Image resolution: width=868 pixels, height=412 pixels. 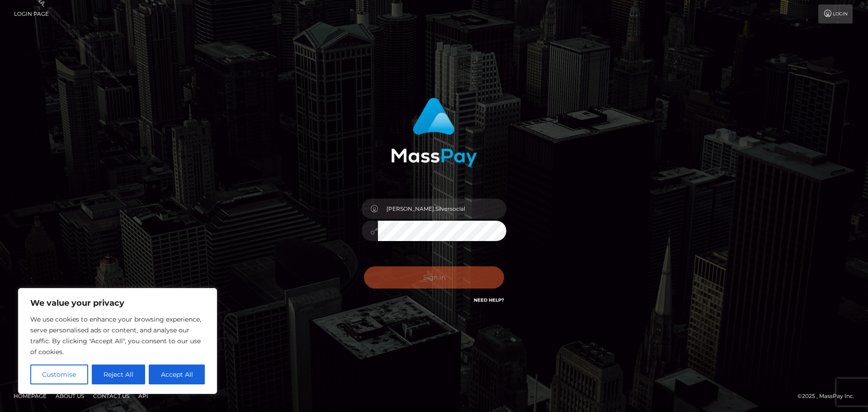 What do you see at coordinates (31, 14) in the screenshot?
I see `a: Login Page` at bounding box center [31, 14].